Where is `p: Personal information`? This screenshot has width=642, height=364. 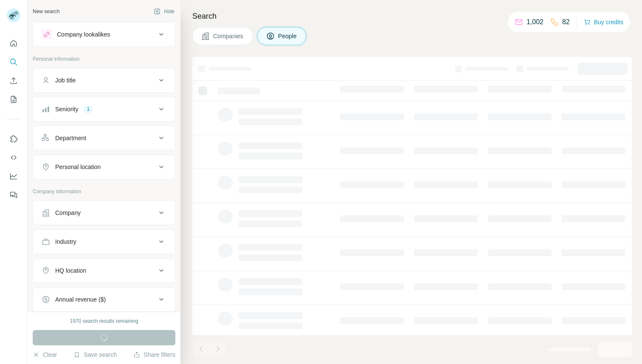
p: Personal information is located at coordinates (104, 59).